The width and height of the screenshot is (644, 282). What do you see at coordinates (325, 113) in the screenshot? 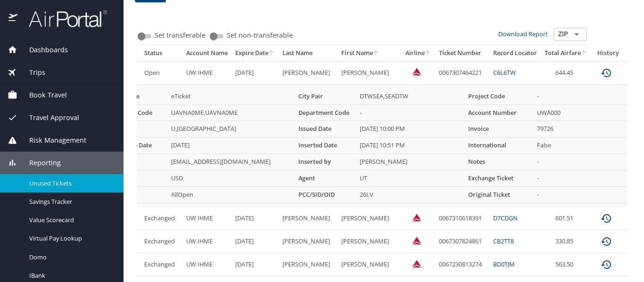
I see `th: Department Code` at bounding box center [325, 113].